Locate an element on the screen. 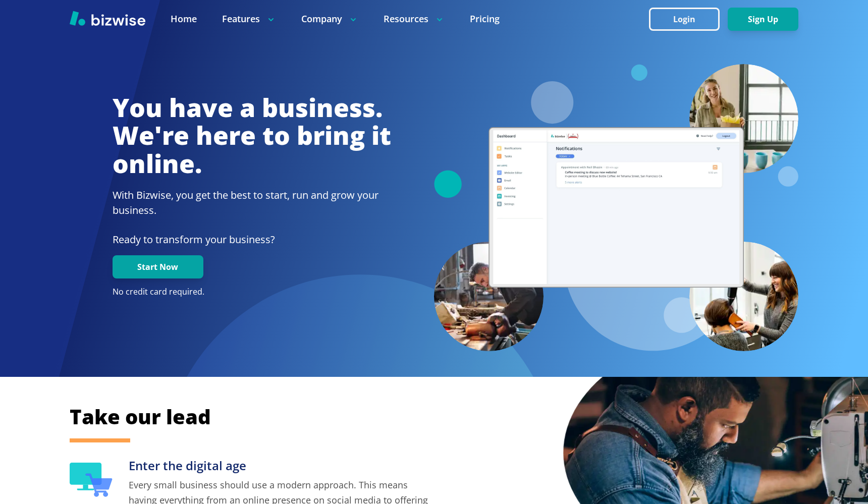 This screenshot has height=504, width=868. h2: With Bizwise, you get the best to start, run and grow your business. is located at coordinates (252, 203).